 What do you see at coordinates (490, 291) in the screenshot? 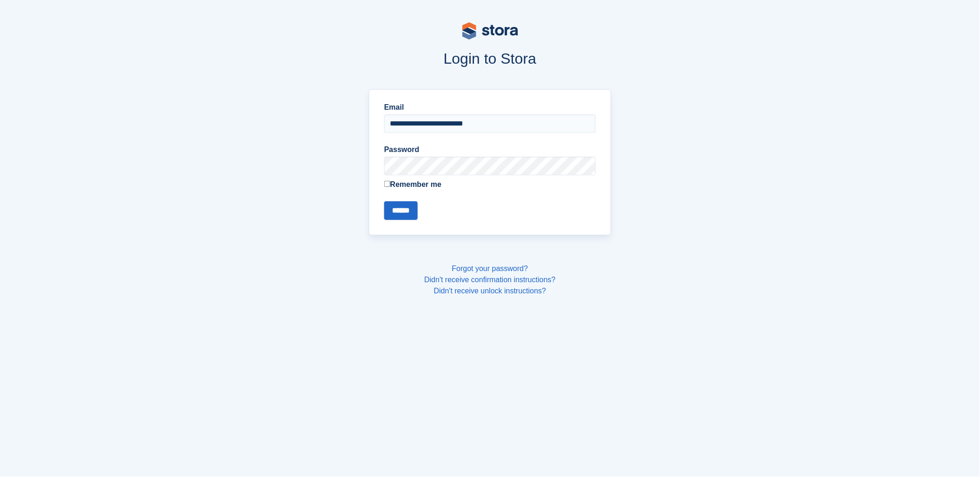
I see `a: Didn't receive unlock instructions?` at bounding box center [490, 291].